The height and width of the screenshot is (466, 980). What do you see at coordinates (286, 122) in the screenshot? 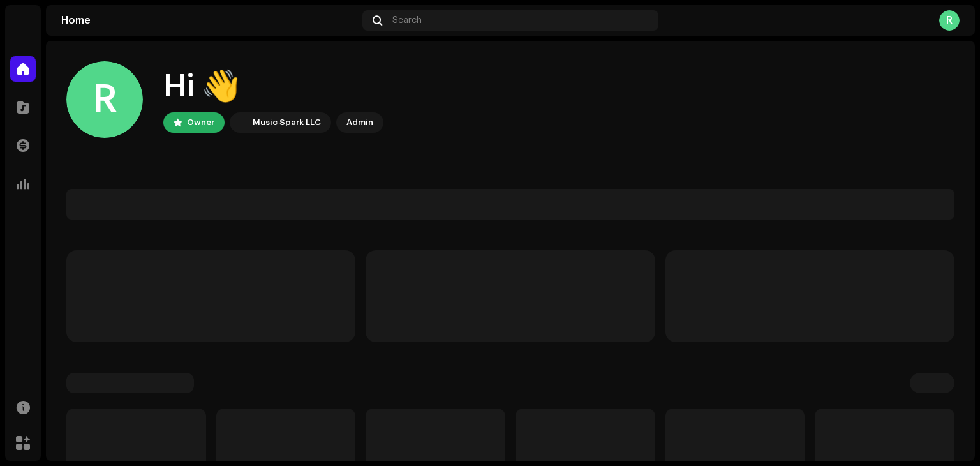
I see `div: Music Spark LLC` at bounding box center [286, 122].